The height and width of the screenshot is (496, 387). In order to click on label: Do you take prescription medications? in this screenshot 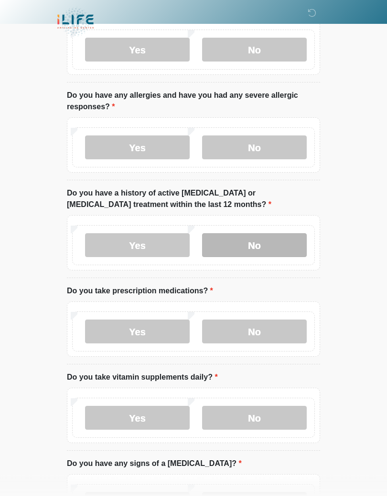, I will do `click(140, 292)`.